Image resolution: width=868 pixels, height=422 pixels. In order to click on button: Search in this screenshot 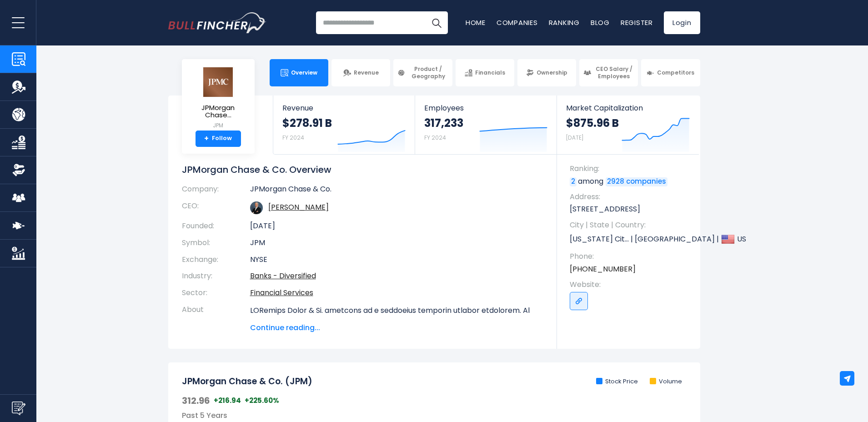, I will do `click(437, 22)`.